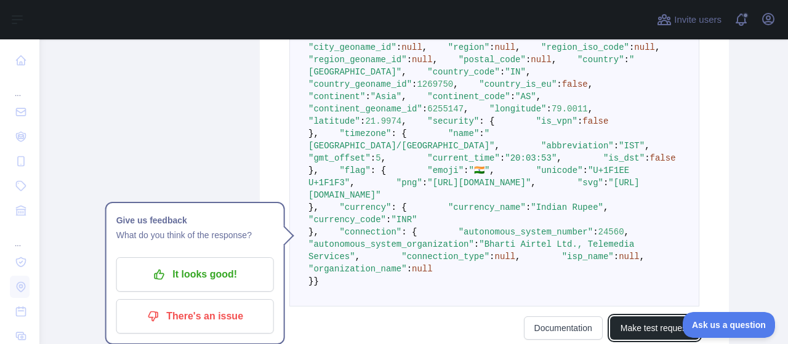 The height and width of the screenshot is (344, 788). Describe the element at coordinates (588, 257) in the screenshot. I see `span: "isp_name"` at that location.